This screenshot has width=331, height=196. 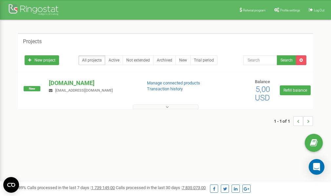 What do you see at coordinates (138, 60) in the screenshot?
I see `a: Not extended` at bounding box center [138, 60].